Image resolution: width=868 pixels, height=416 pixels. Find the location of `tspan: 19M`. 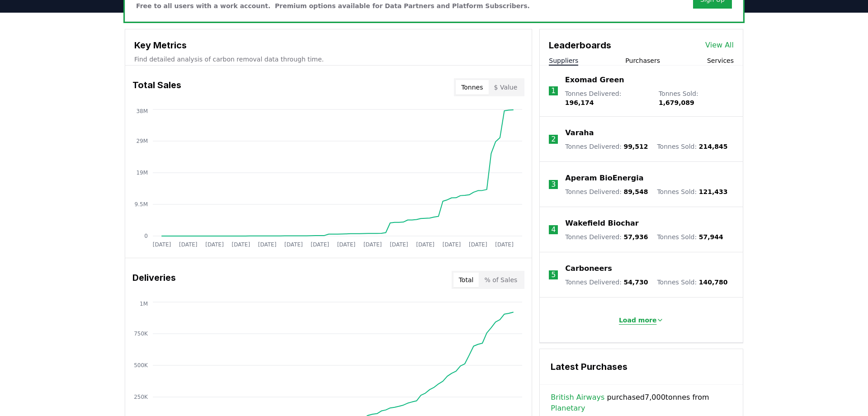

tspan: 19M is located at coordinates (142, 173).